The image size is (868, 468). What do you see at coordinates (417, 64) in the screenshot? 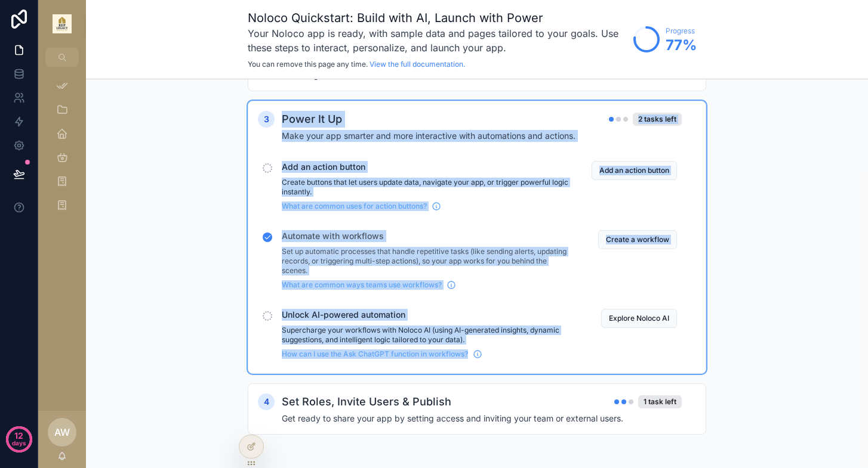
I see `a: View the full documentation.` at bounding box center [417, 64].